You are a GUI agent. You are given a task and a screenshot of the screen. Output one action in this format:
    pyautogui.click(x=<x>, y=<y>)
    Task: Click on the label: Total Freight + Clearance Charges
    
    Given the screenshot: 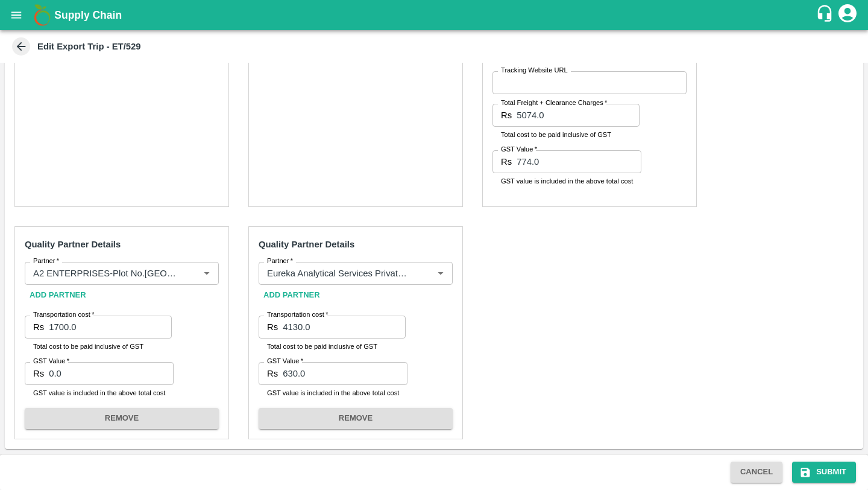 What is the action you would take?
    pyautogui.click(x=554, y=103)
    